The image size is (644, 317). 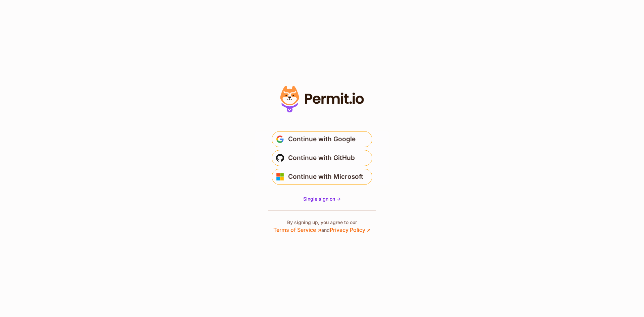 I want to click on a: Privacy Policy ↗, so click(x=350, y=229).